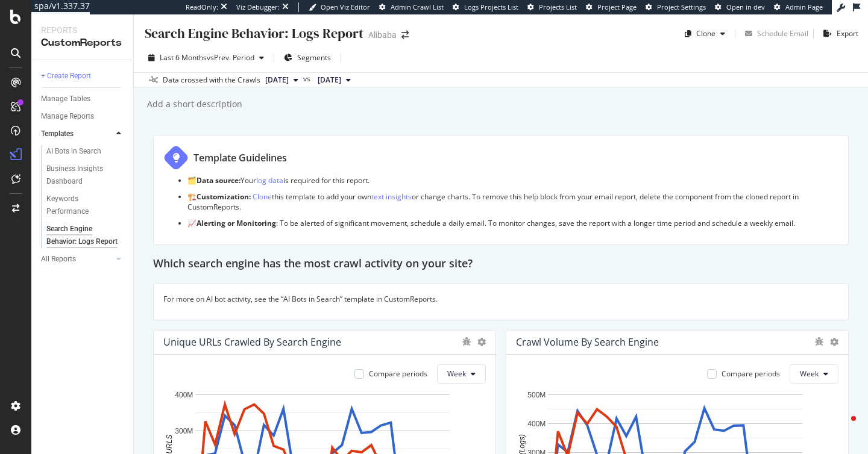 The image size is (868, 454). What do you see at coordinates (681, 7) in the screenshot?
I see `span: Project Settings` at bounding box center [681, 7].